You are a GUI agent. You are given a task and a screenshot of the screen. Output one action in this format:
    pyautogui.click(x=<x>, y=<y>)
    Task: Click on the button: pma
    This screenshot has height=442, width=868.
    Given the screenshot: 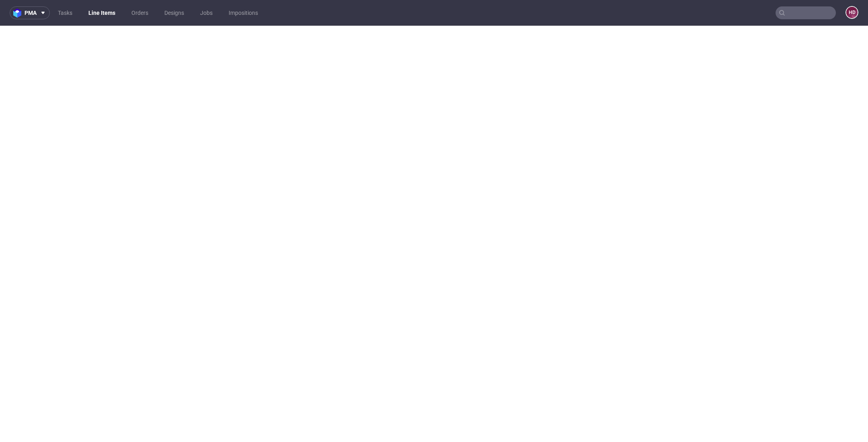 What is the action you would take?
    pyautogui.click(x=30, y=13)
    